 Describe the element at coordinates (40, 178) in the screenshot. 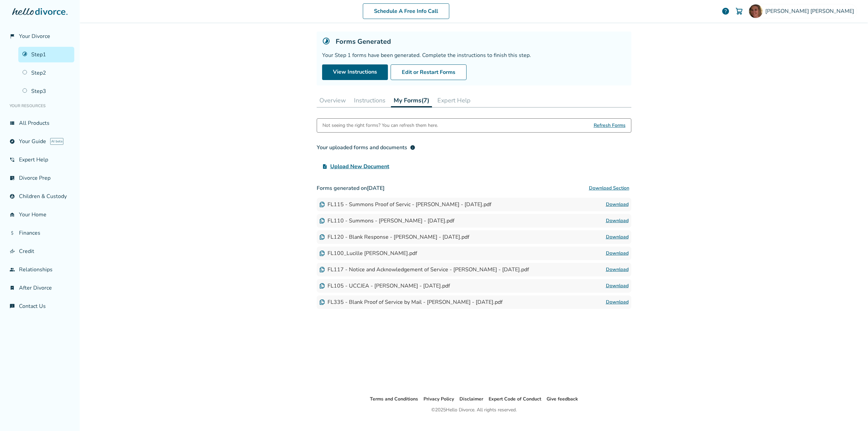

I see `a: list_alt_checkDivorce Prep` at that location.